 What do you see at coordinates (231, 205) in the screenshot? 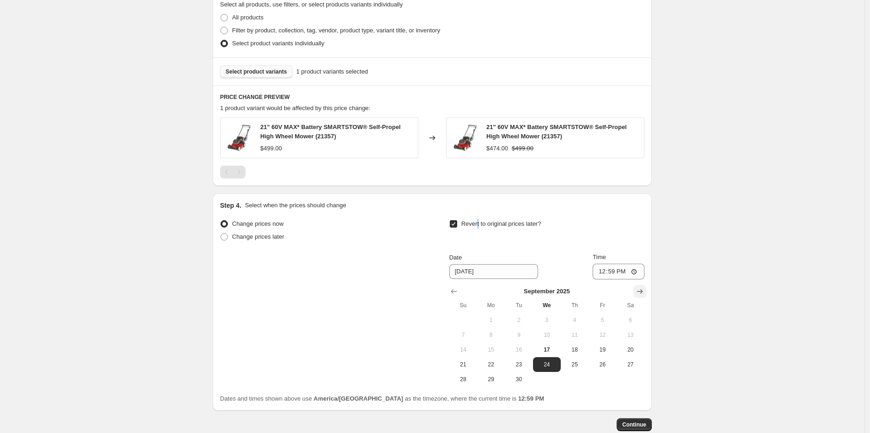
I see `h2: Step 4.` at bounding box center [231, 205].